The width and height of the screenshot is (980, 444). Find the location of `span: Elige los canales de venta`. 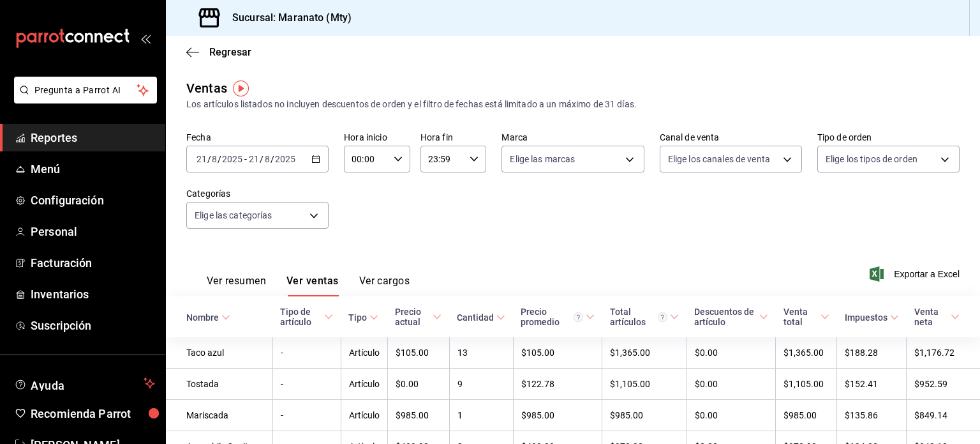

span: Elige los canales de venta is located at coordinates (719, 159).